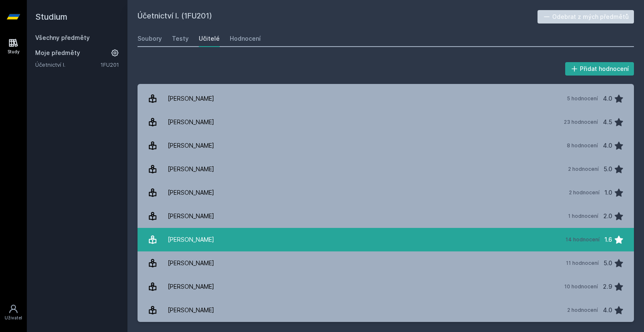 Image resolution: width=644 pixels, height=332 pixels. What do you see at coordinates (14, 312) in the screenshot?
I see `a: Uživatel` at bounding box center [14, 312].